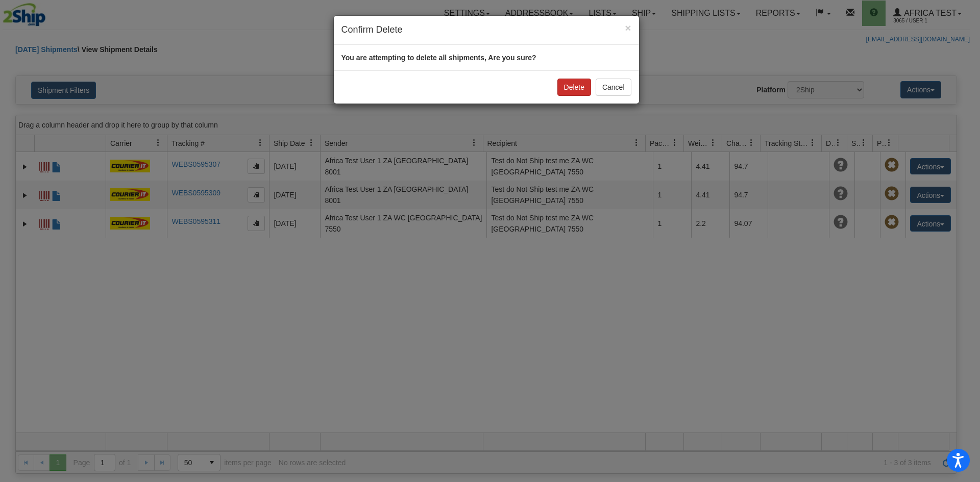 The height and width of the screenshot is (482, 980). What do you see at coordinates (628, 27) in the screenshot?
I see `button: Close` at bounding box center [628, 27].